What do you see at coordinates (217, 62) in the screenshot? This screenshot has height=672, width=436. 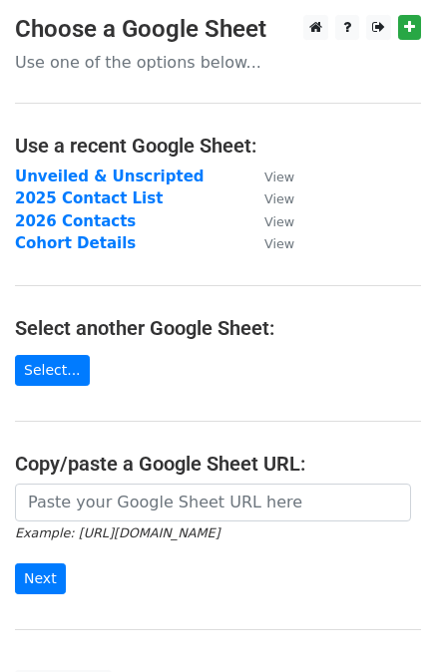 I see `p: Use one of the options below...` at bounding box center [217, 62].